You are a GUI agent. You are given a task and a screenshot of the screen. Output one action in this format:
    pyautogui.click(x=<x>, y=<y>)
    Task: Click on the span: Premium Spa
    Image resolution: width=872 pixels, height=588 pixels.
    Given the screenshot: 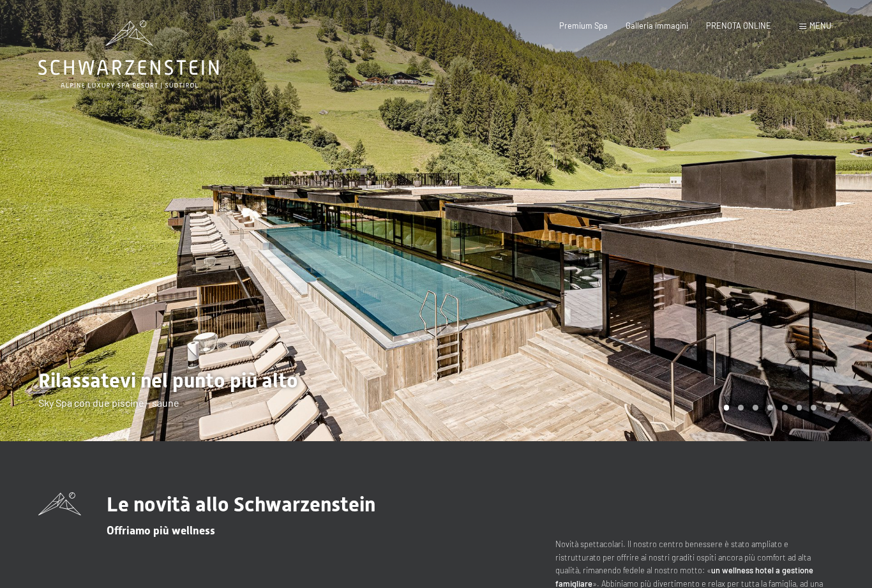 What is the action you would take?
    pyautogui.click(x=583, y=25)
    